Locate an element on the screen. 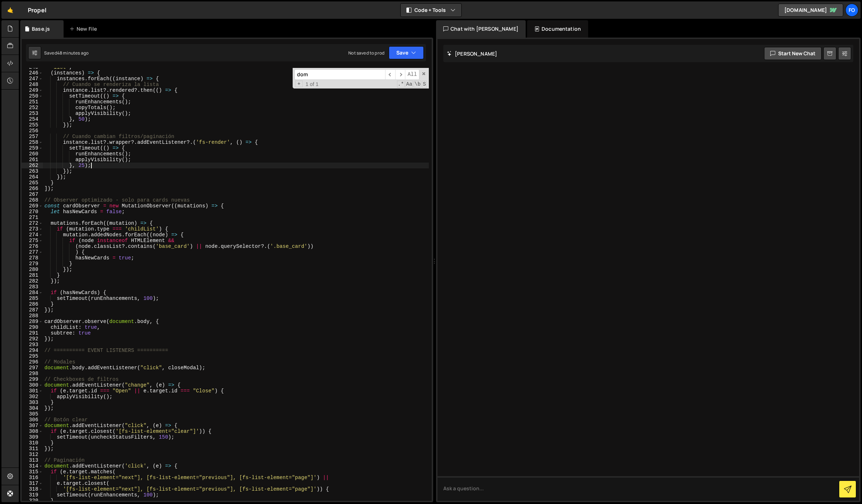 The width and height of the screenshot is (862, 504). div: 298 is located at coordinates (32, 373).